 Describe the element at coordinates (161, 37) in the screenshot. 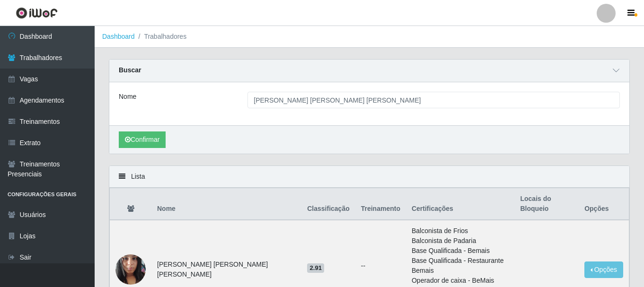

I see `li: Trabalhadores` at that location.